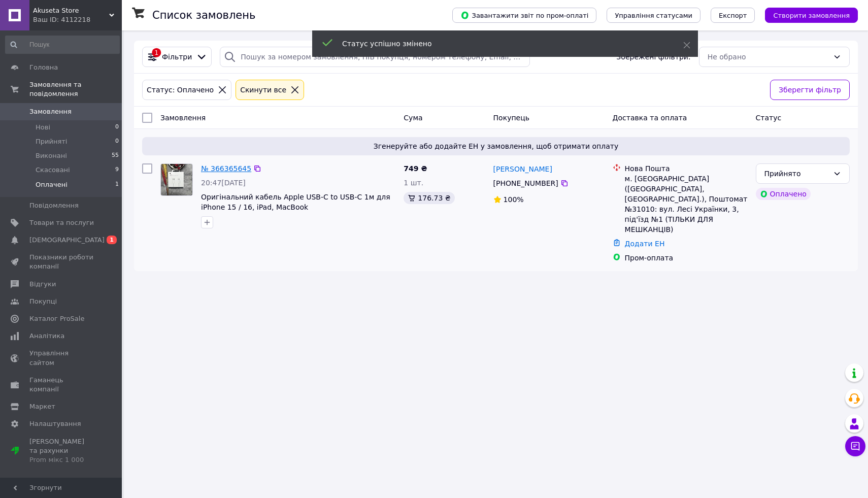  I want to click on a: Фото товару, so click(177, 180).